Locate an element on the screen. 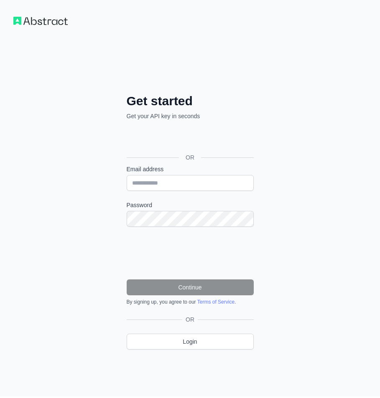 The width and height of the screenshot is (380, 398). button: Continue is located at coordinates (190, 287).